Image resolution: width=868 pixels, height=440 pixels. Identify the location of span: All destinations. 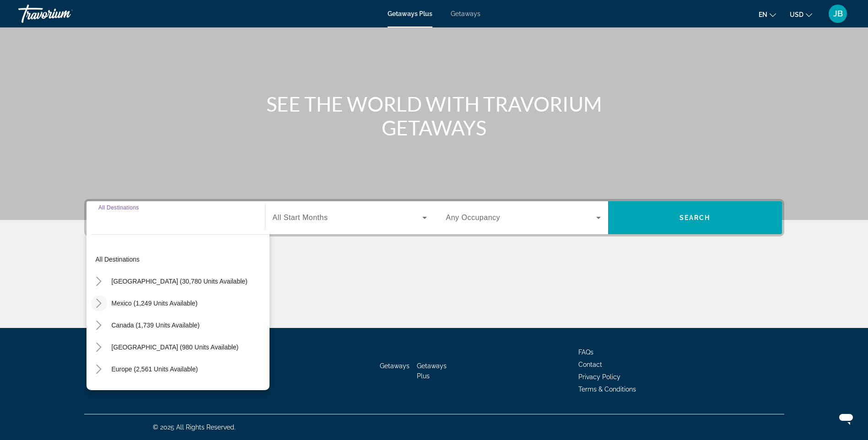
(118, 259).